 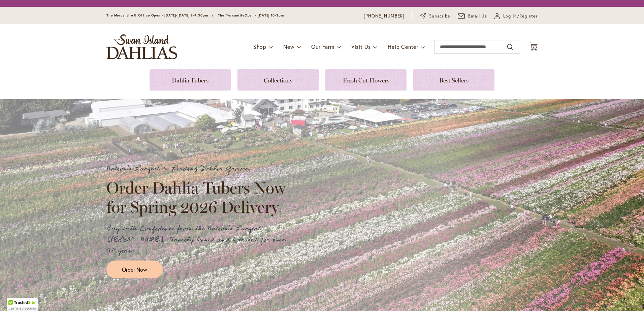 I want to click on span: New, so click(x=288, y=47).